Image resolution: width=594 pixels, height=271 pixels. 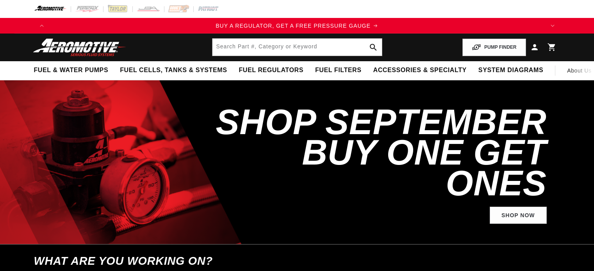 What do you see at coordinates (420, 70) in the screenshot?
I see `span: Accessories & Specialty` at bounding box center [420, 70].